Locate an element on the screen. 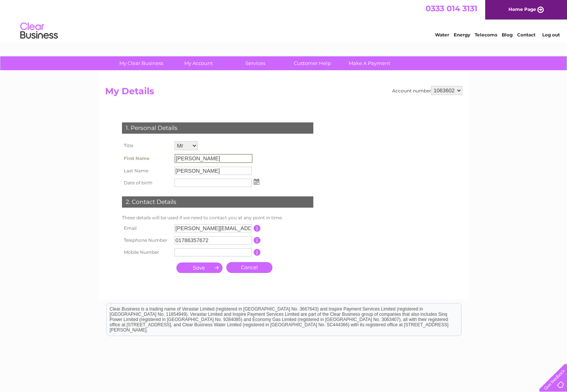 This screenshot has height=392, width=567. a: My Account is located at coordinates (198, 63).